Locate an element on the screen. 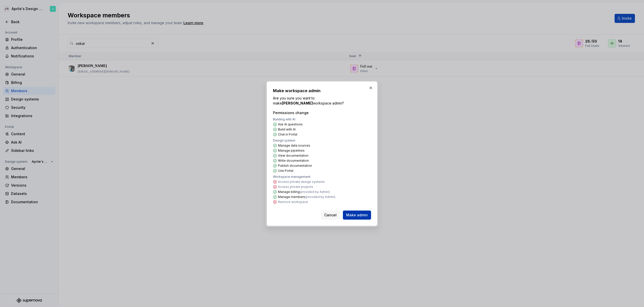 The width and height of the screenshot is (644, 307). p: Chat in Portal is located at coordinates (288, 134).